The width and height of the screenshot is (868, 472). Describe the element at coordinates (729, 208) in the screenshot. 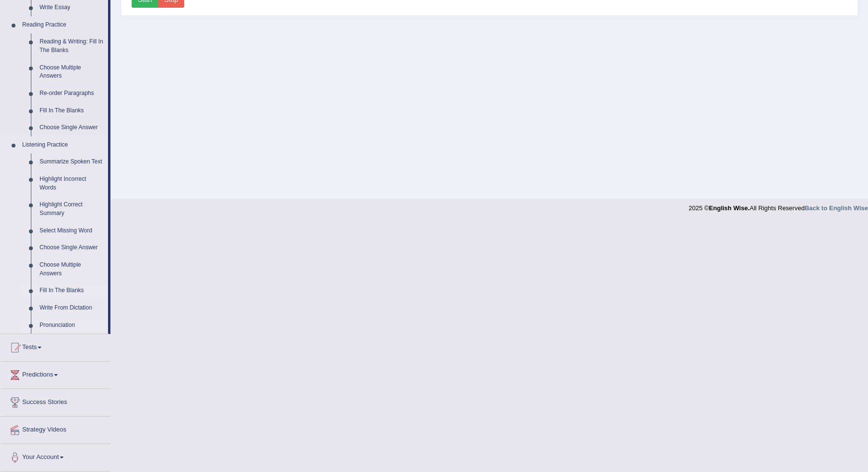

I see `strong: English Wise.` at that location.